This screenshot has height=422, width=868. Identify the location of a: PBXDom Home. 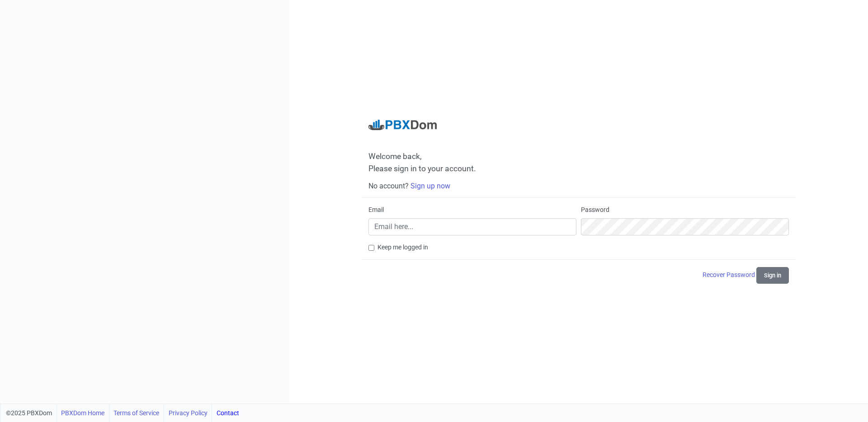
(83, 413).